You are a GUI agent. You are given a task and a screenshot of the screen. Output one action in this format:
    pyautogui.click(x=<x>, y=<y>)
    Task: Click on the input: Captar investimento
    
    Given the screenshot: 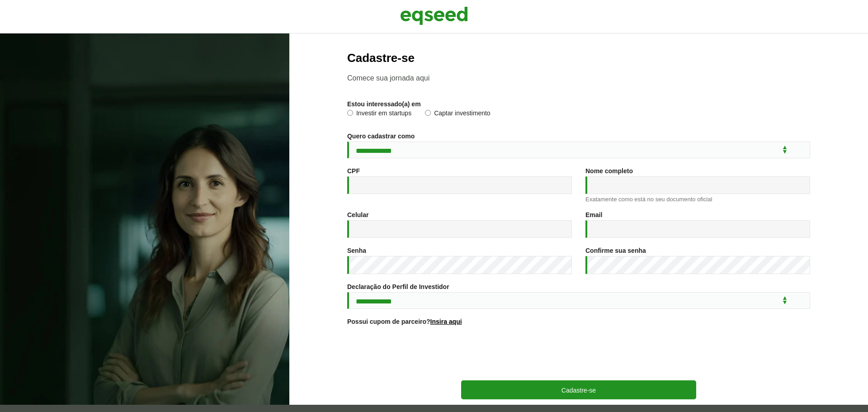 What is the action you would take?
    pyautogui.click(x=428, y=113)
    